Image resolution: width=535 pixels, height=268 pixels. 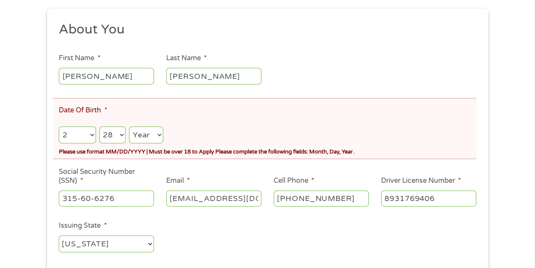 I want to click on label: Cell Phone, so click(x=294, y=180).